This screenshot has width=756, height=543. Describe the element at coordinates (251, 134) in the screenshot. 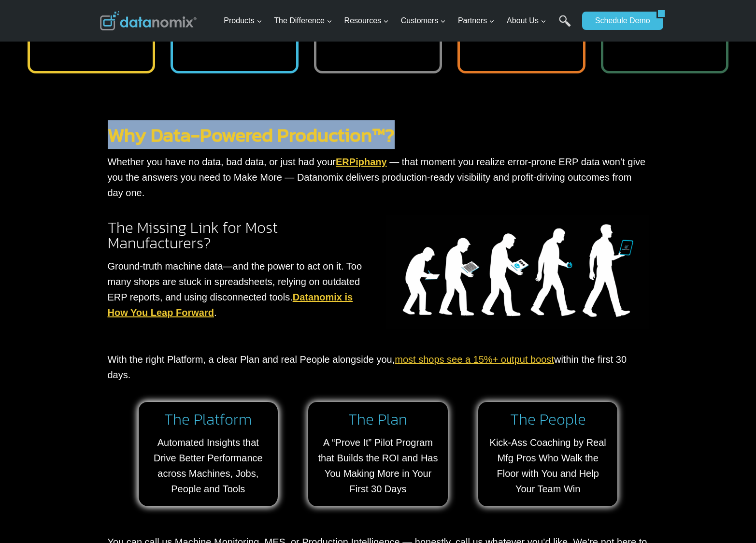

I see `a: Why Data-Powered Production™?` at that location.